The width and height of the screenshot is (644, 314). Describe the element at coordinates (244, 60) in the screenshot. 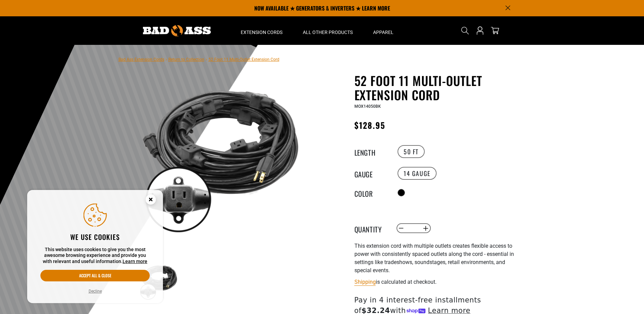

I see `span: 52 Foot 11 Multi-Outlet Extension Cord` at that location.